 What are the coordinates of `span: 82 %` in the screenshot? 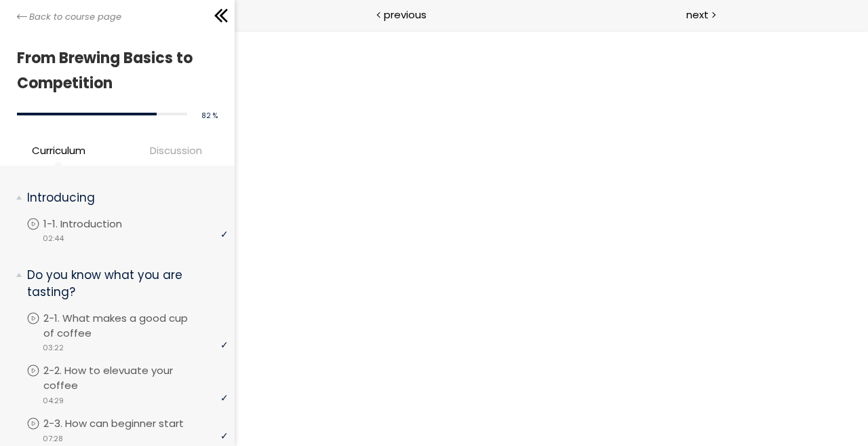 It's located at (210, 115).